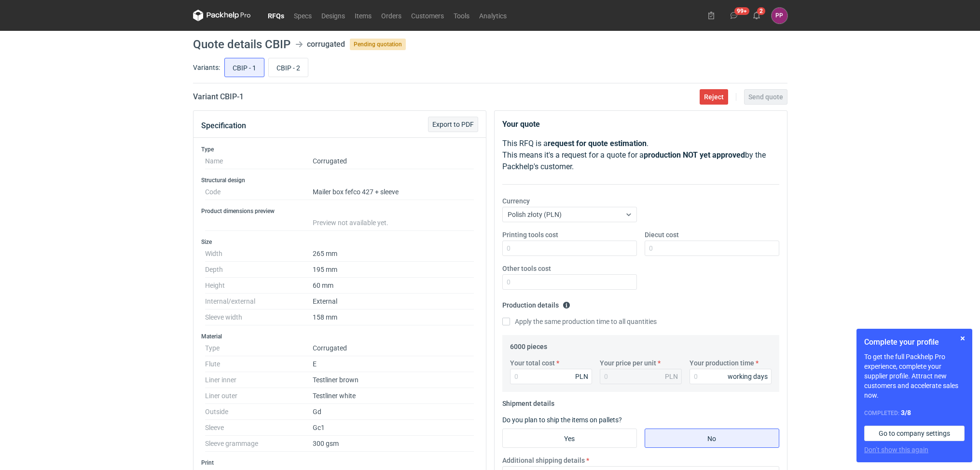 This screenshot has height=470, width=980. I want to click on label: No, so click(712, 438).